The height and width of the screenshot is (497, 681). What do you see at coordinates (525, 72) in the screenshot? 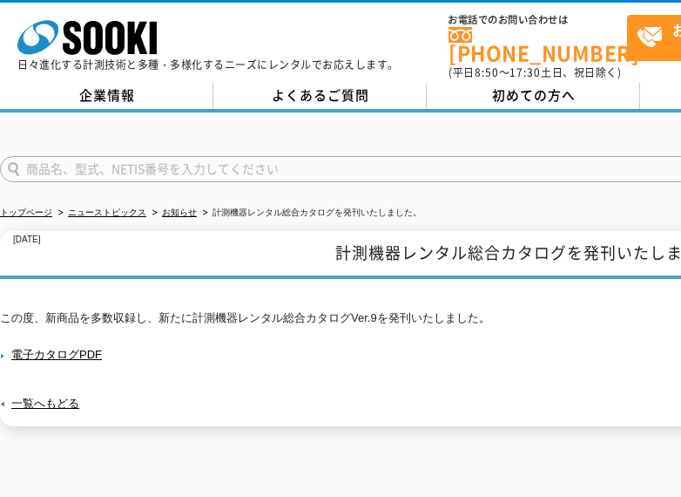
I see `span: 17:30` at bounding box center [525, 72].